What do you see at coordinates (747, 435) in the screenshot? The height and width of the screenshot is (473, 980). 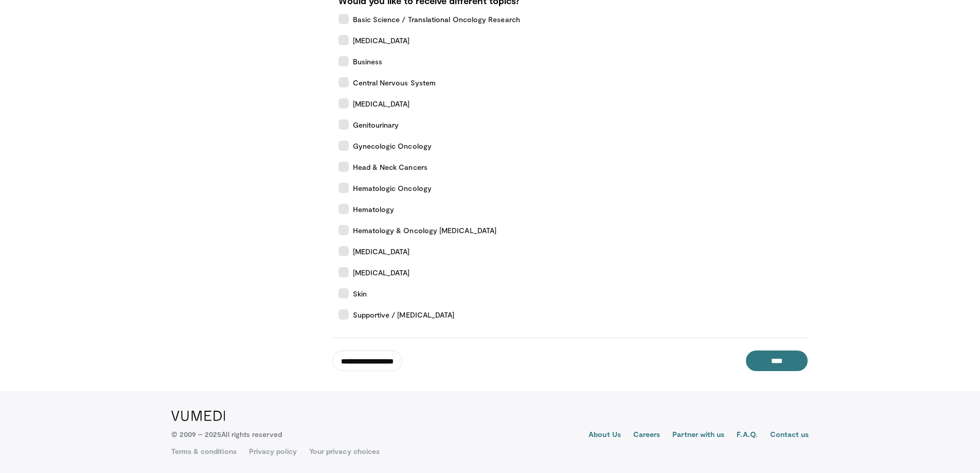 I see `a: F.A.Q.` at bounding box center [747, 435].